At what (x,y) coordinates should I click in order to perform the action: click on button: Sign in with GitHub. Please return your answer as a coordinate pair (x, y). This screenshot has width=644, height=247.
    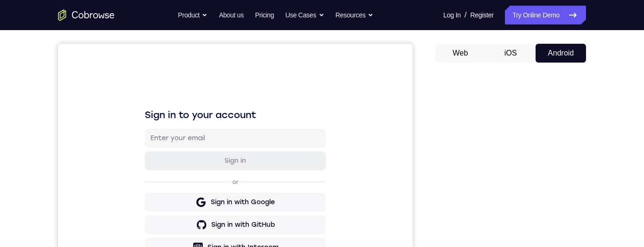
    Looking at the image, I should click on (177, 182).